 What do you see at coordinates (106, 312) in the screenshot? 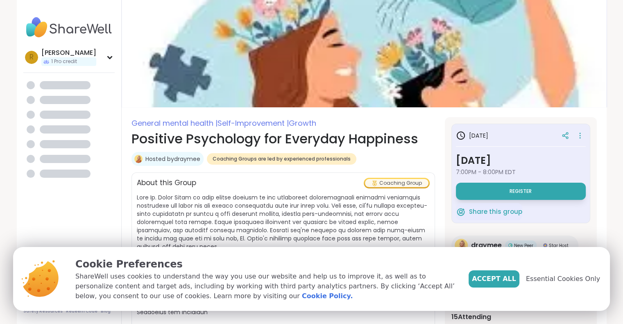
I see `a: Blog` at bounding box center [106, 312].